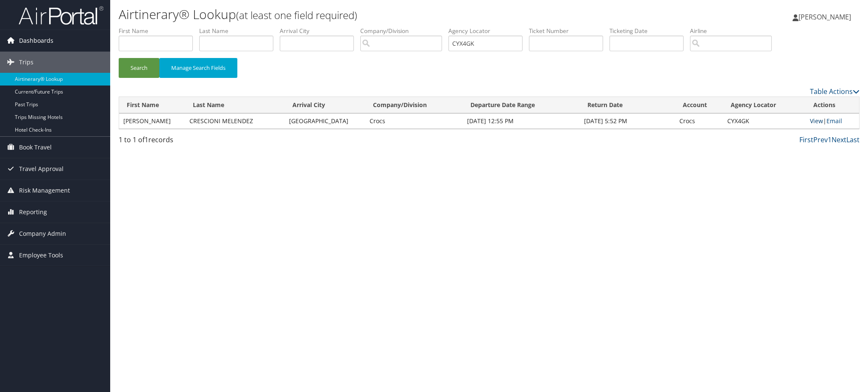 Image resolution: width=868 pixels, height=392 pixels. I want to click on a: First, so click(806, 139).